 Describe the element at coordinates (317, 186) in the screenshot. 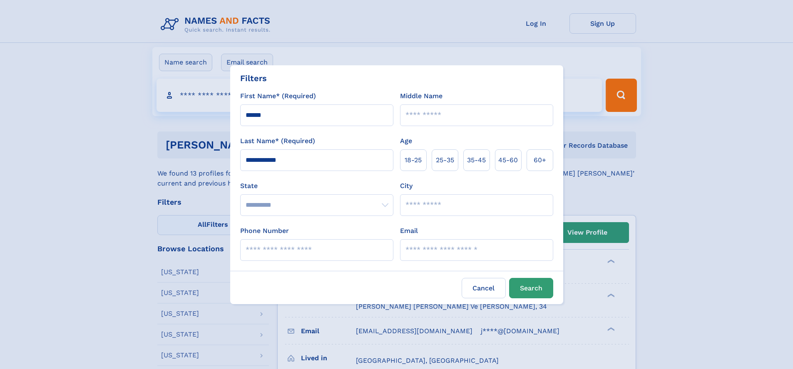

I see `label: State` at that location.